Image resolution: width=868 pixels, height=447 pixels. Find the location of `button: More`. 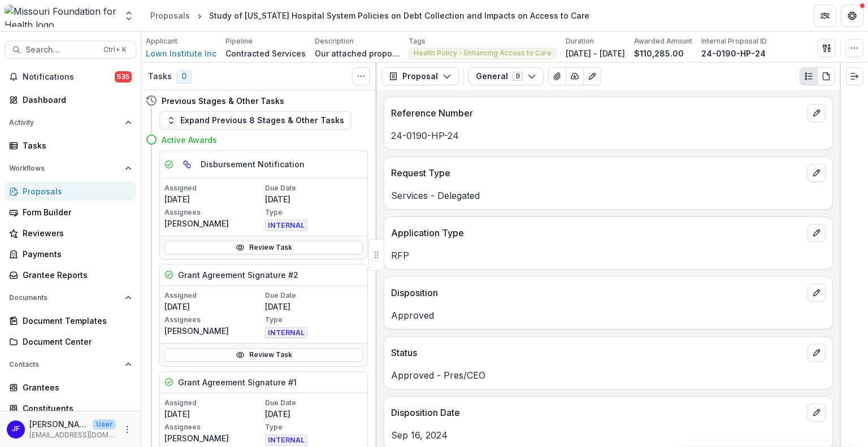

button: More is located at coordinates (127, 430).